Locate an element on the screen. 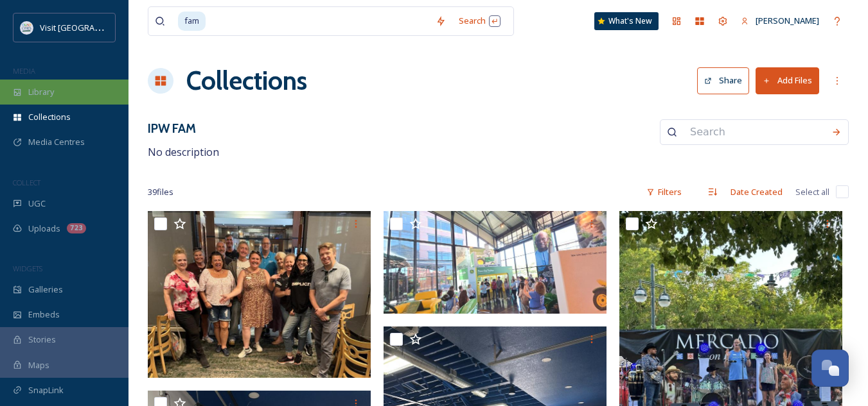 This screenshot has height=406, width=868. h3: IPW FAM is located at coordinates (183, 128).